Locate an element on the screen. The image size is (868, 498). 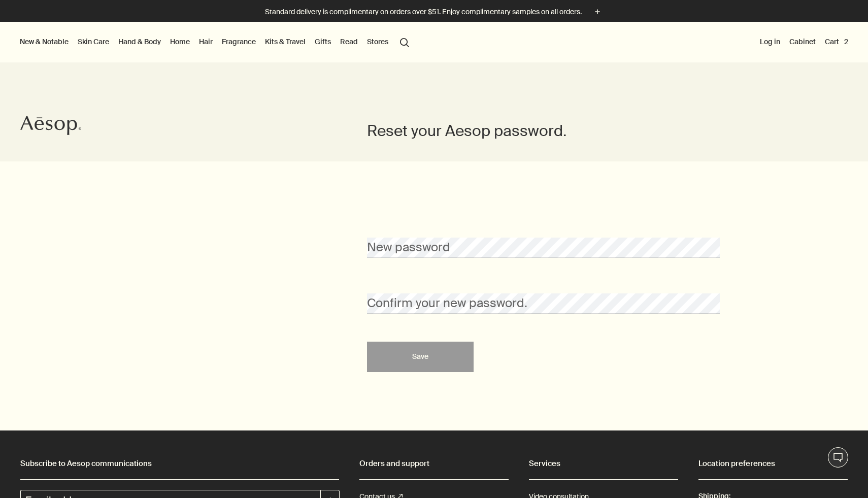
a: Hand & Body is located at coordinates (140, 42).